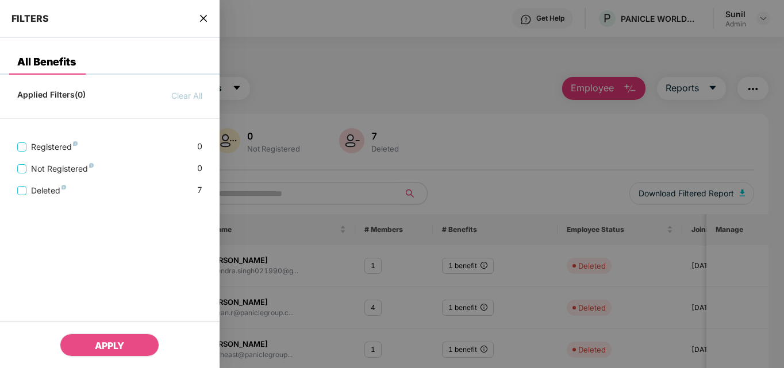  What do you see at coordinates (48, 191) in the screenshot?
I see `span: Deleted` at bounding box center [48, 191].